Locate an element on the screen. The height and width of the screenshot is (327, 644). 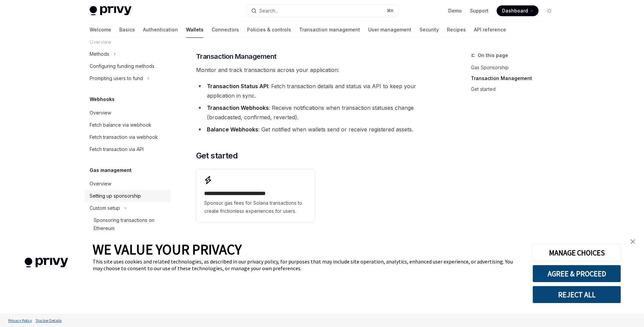
span: Get started is located at coordinates (217, 156).